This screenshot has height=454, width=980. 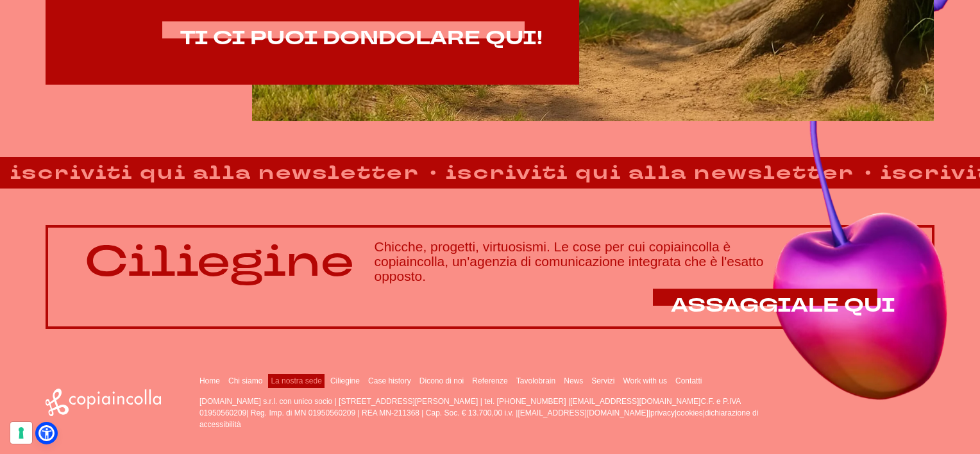 What do you see at coordinates (479, 419) in the screenshot?
I see `a: dichiarazione di accessibilità` at bounding box center [479, 419].